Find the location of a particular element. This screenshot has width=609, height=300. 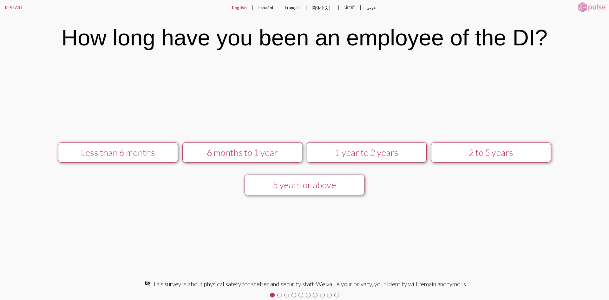

div: How long have you been an employee of the DI? is located at coordinates (305, 37).